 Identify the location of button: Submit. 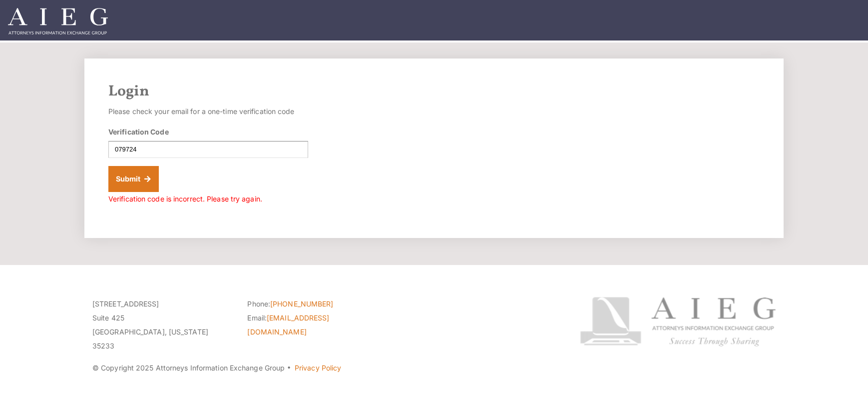
(134, 179).